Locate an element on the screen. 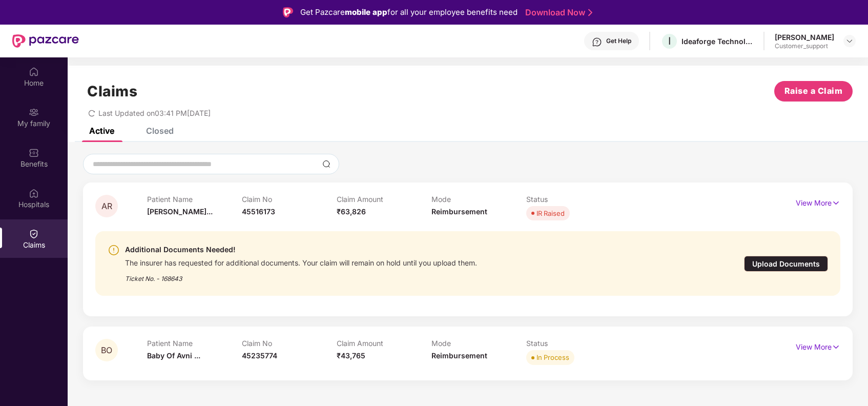  img: svg+xml;base64,PHN2ZyBpZD0iQmVuZWZpdHMiIHhtbG5zPSJodHRwOi8vd3d3LnczLm9yZy8yMDAwL3N2ZyIgd2lkdGg9Ij... is located at coordinates (34, 152).